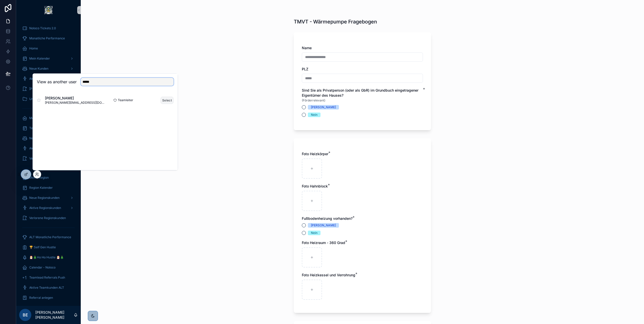 The image size is (644, 324). I want to click on span: Neue Teamkunden, so click(43, 138).